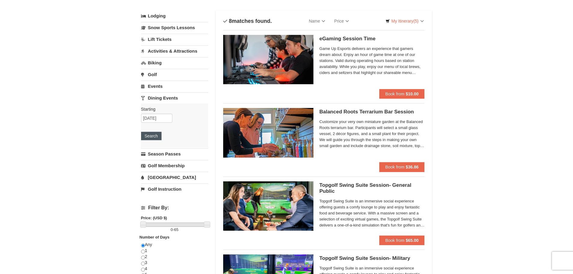 This screenshot has height=274, width=573. What do you see at coordinates (372, 213) in the screenshot?
I see `span: Topgolf Swing Suite is an immersive social experience offering guests a comfy lounge to play and ...` at bounding box center [372, 213].